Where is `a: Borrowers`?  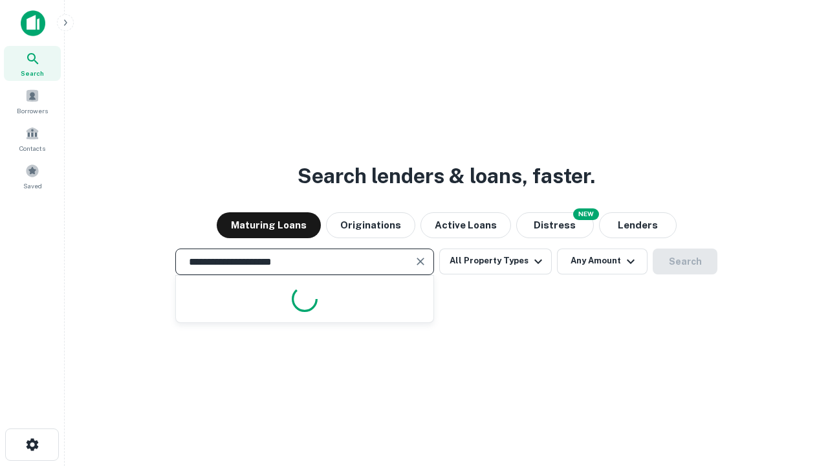
a: Borrowers is located at coordinates (32, 101).